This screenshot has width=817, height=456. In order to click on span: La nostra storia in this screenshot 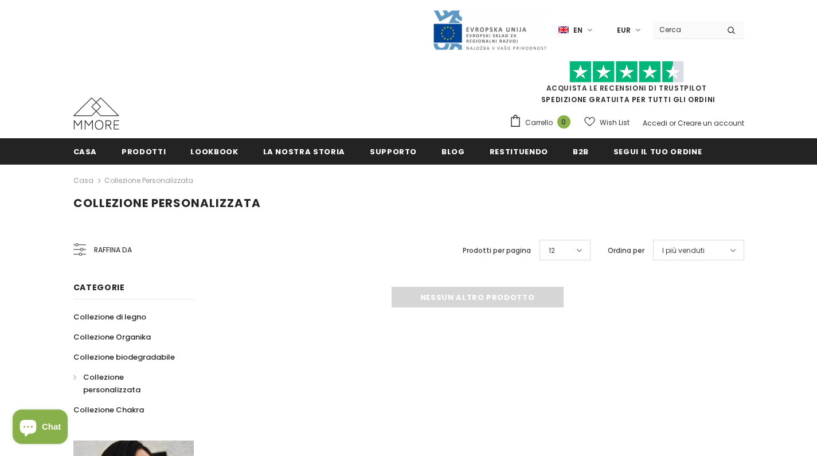, I will do `click(304, 151)`.